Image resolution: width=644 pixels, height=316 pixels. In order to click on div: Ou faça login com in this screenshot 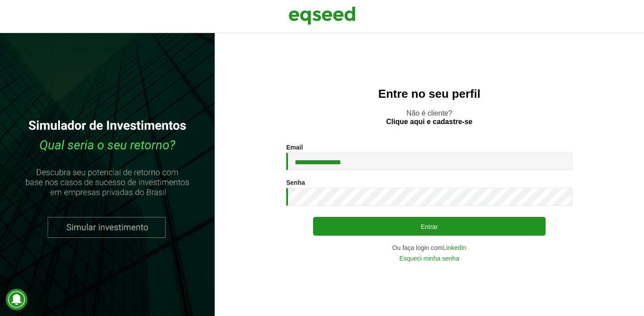, I will do `click(429, 248)`.